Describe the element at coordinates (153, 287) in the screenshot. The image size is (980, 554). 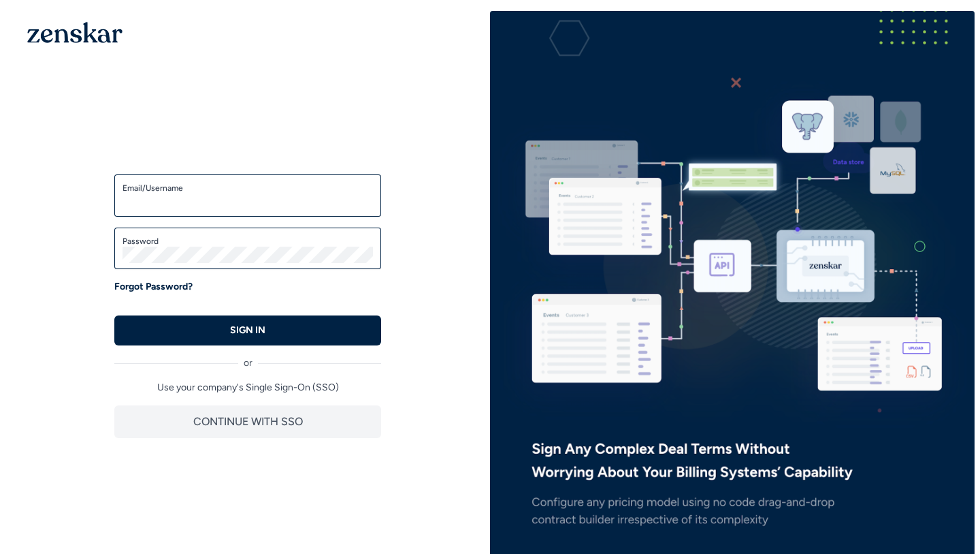
I see `p: Forgot Password?` at that location.